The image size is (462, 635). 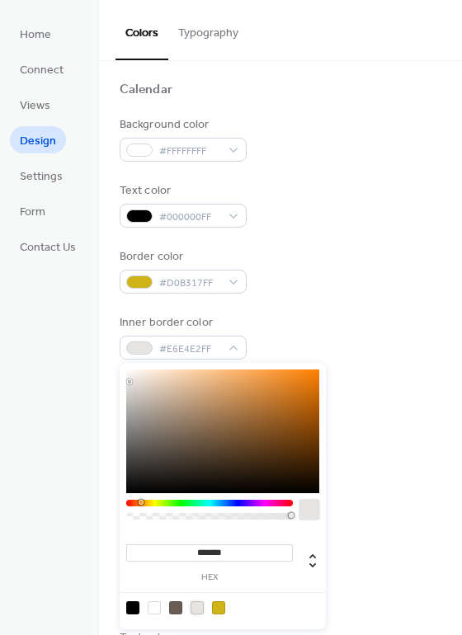 I want to click on span: #000000FF, so click(x=190, y=217).